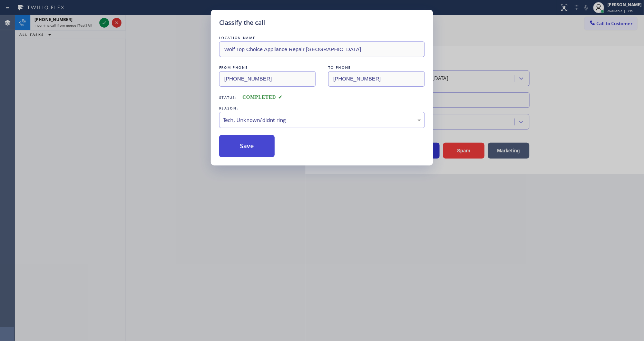  Describe the element at coordinates (267, 67) in the screenshot. I see `div: FROM PHONE` at that location.